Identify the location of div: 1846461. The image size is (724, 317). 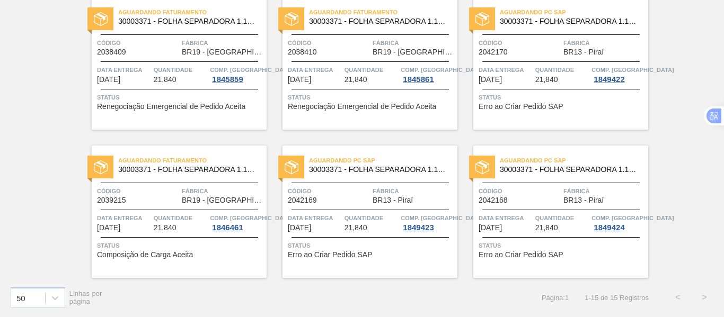
(227, 228).